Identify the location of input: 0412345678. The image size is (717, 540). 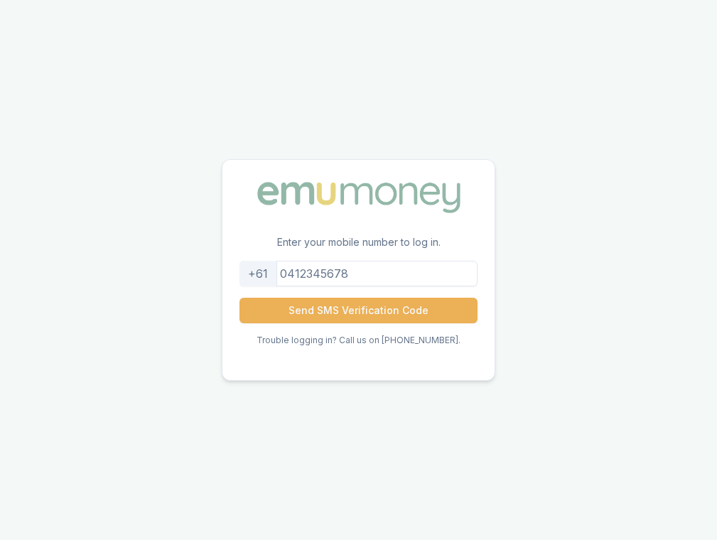
(358, 274).